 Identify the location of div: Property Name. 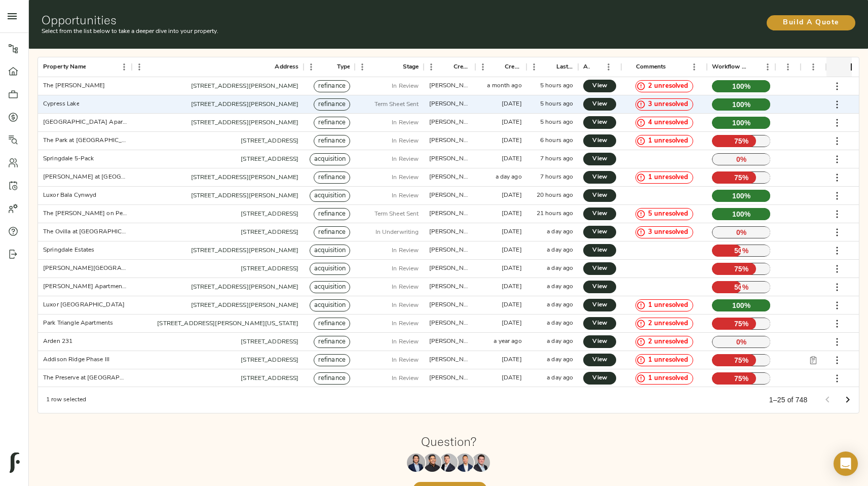
(85, 67).